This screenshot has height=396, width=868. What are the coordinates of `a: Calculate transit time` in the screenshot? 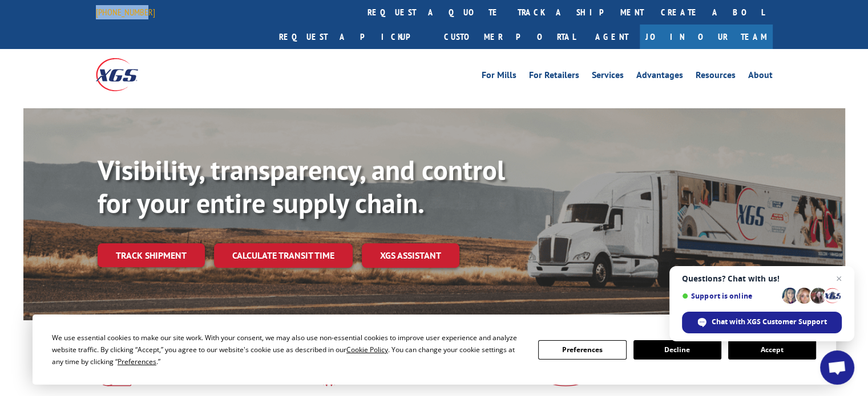 It's located at (283, 255).